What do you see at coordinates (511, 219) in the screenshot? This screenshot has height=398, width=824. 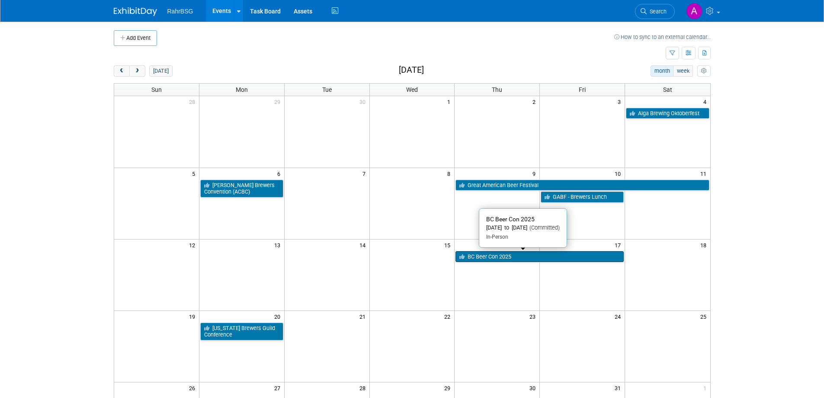 I see `span: BC Beer Con 2025` at bounding box center [511, 219].